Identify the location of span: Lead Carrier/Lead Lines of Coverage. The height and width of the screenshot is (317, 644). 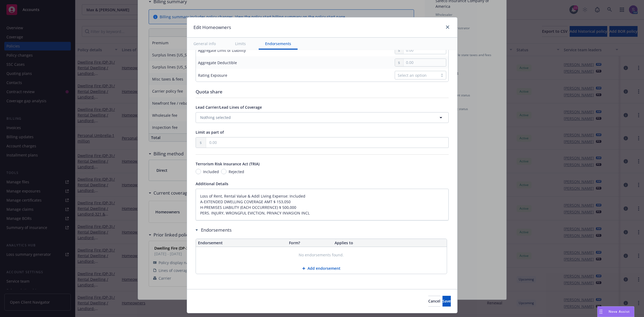
(228, 107).